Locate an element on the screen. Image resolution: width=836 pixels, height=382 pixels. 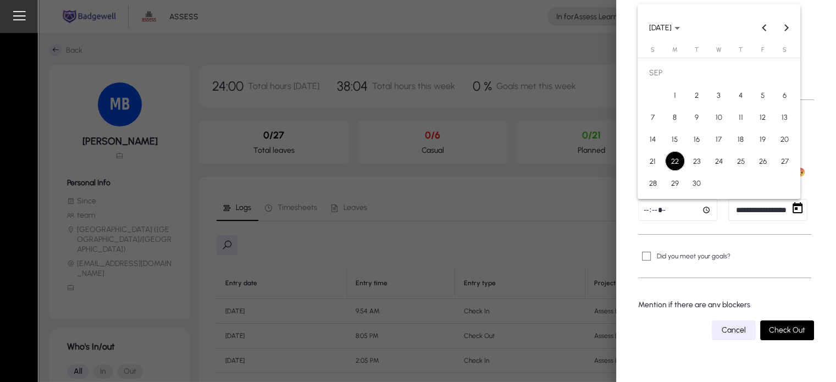
span: F is located at coordinates (762, 49).